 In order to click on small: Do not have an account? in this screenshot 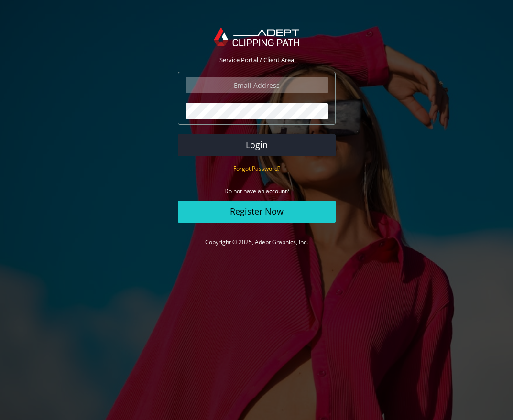, I will do `click(256, 190)`.